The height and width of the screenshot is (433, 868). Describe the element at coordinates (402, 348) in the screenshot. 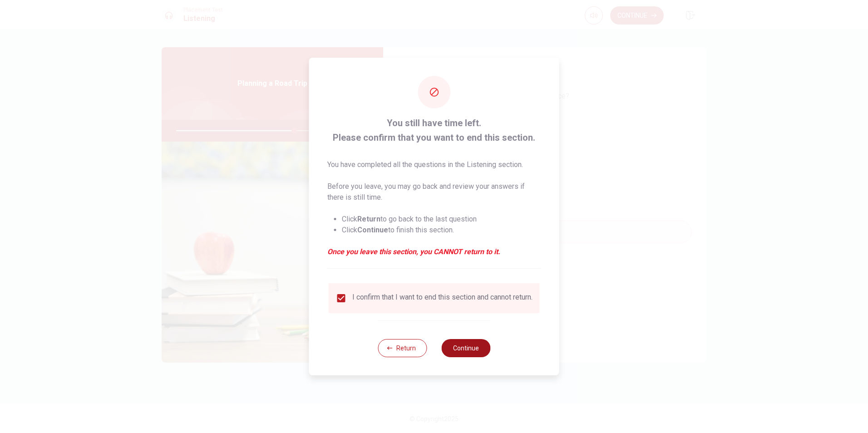

I see `button: Return` at that location.